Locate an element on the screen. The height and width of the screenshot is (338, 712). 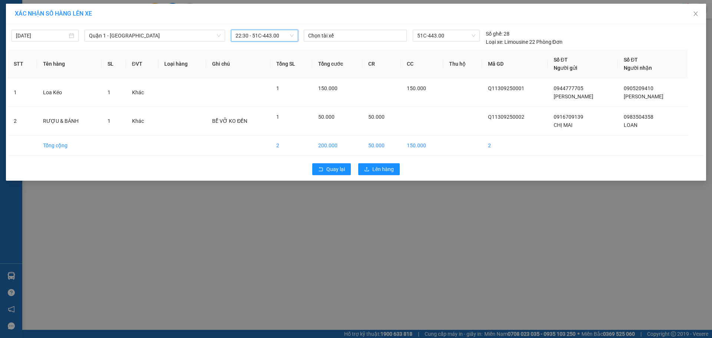
span: LOAN is located at coordinates (631, 125).